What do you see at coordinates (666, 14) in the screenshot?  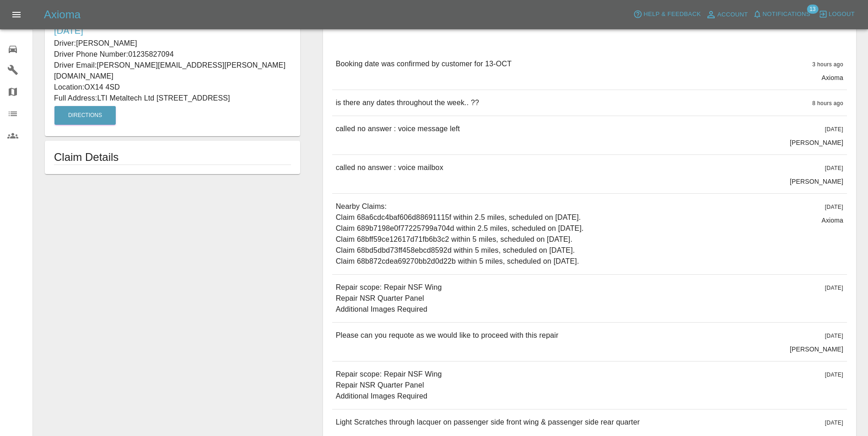 I see `button: Help & Feedback` at bounding box center [666, 14].